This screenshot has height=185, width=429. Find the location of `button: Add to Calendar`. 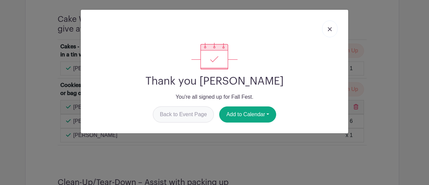

button: Add to Calendar is located at coordinates (248, 114).